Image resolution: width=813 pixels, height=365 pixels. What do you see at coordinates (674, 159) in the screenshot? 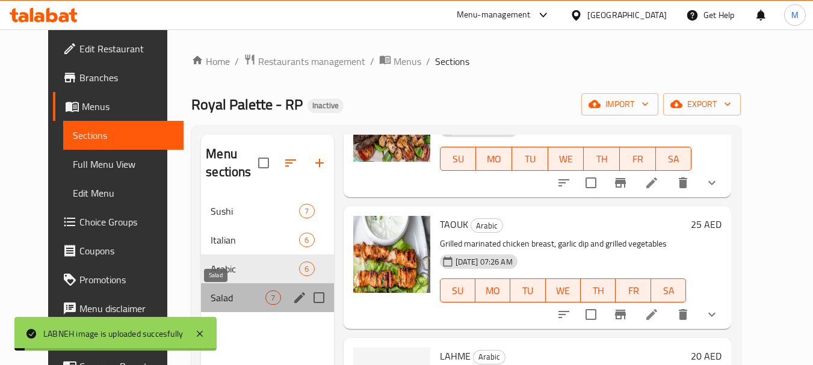
I see `span: SA` at bounding box center [674, 159].